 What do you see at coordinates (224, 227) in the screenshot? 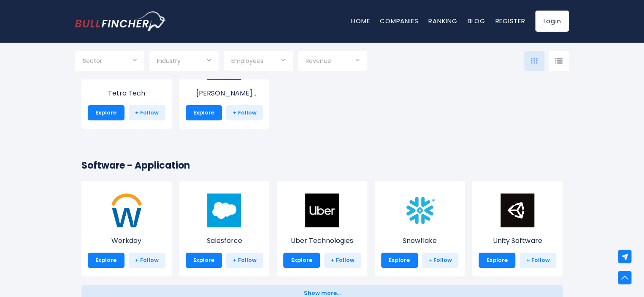
I see `a: Salesforce` at bounding box center [224, 227].